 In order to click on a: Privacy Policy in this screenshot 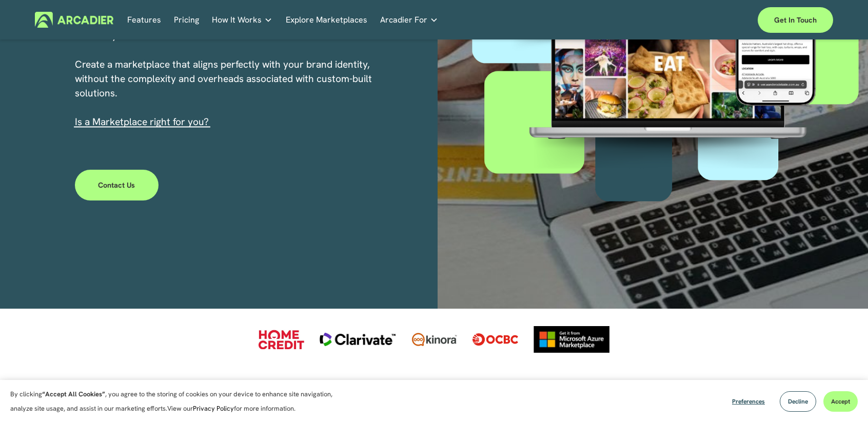, I will do `click(214, 408)`.